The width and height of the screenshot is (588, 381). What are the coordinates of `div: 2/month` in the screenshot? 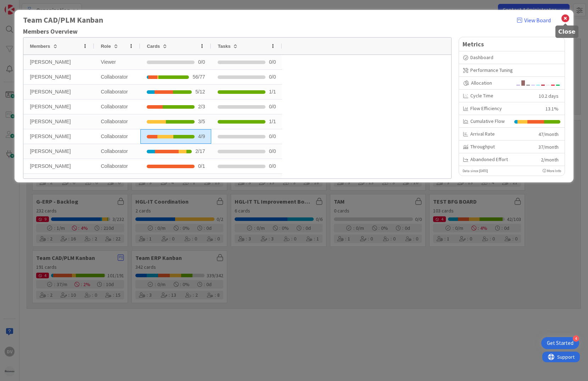 It's located at (550, 160).